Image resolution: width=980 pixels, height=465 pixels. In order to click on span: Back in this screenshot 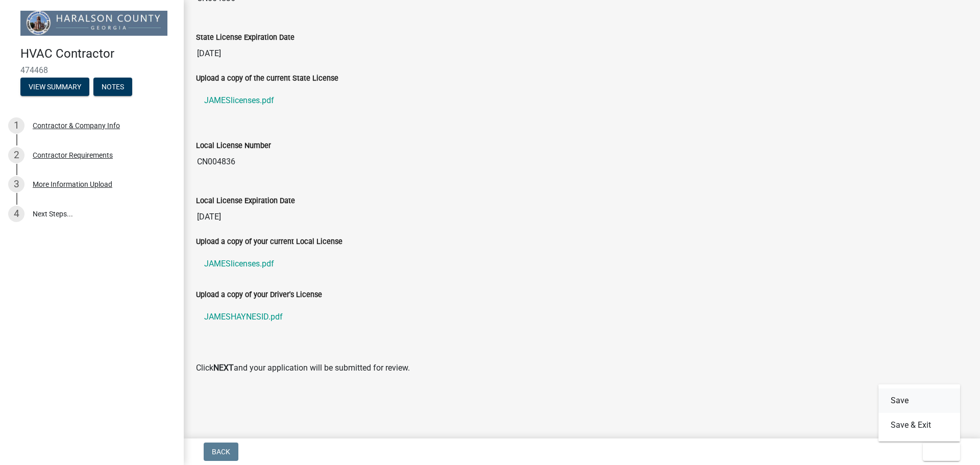, I will do `click(221, 452)`.